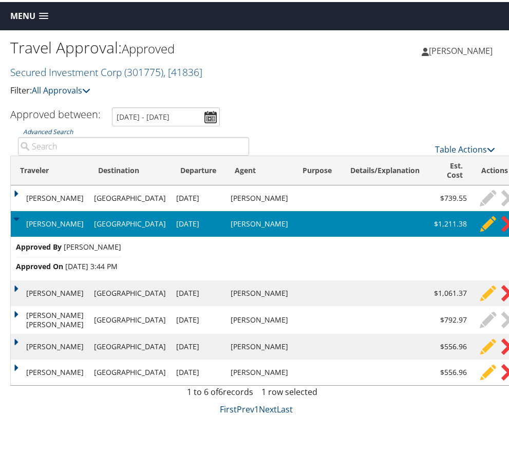  What do you see at coordinates (50, 168) in the screenshot?
I see `th: Traveler: activate to sort column ascending` at bounding box center [50, 168].